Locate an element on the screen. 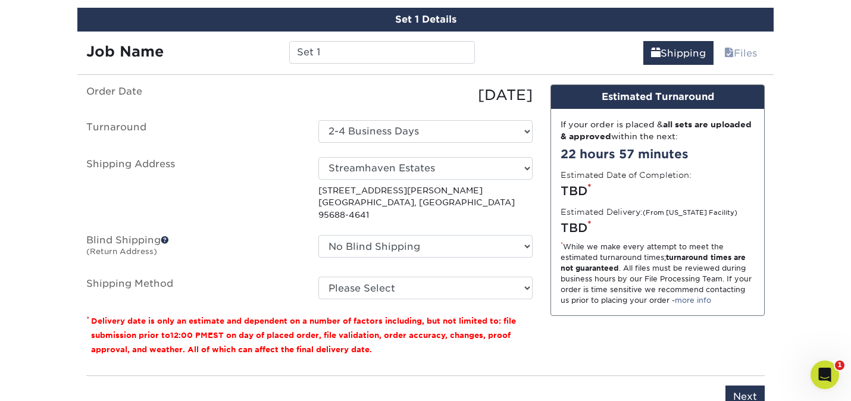 The width and height of the screenshot is (851, 401). strong: turnaround times are not guaranteed is located at coordinates (653, 262).